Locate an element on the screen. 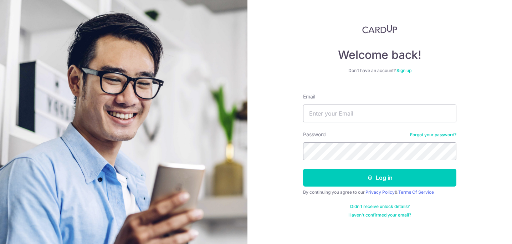 This screenshot has width=512, height=244. a: Sign up is located at coordinates (404, 70).